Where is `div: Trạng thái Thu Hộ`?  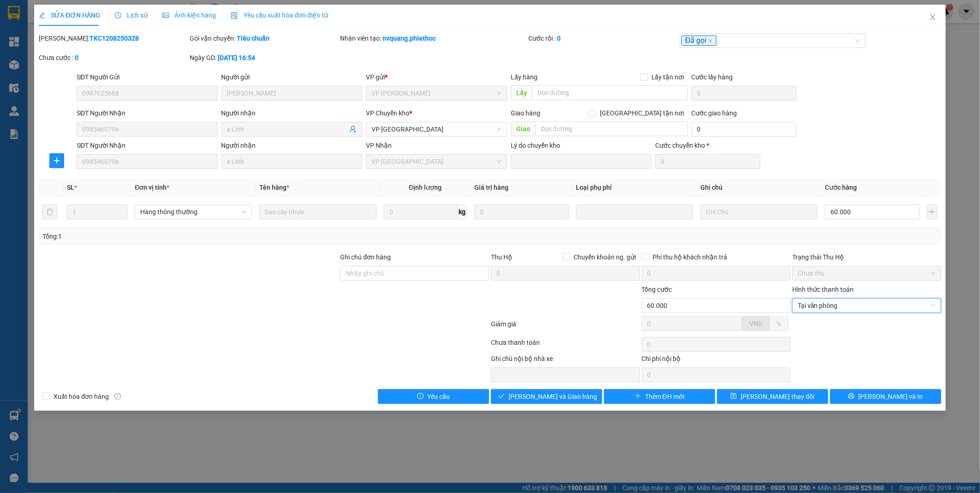 div: Trạng thái Thu Hộ is located at coordinates (867, 257).